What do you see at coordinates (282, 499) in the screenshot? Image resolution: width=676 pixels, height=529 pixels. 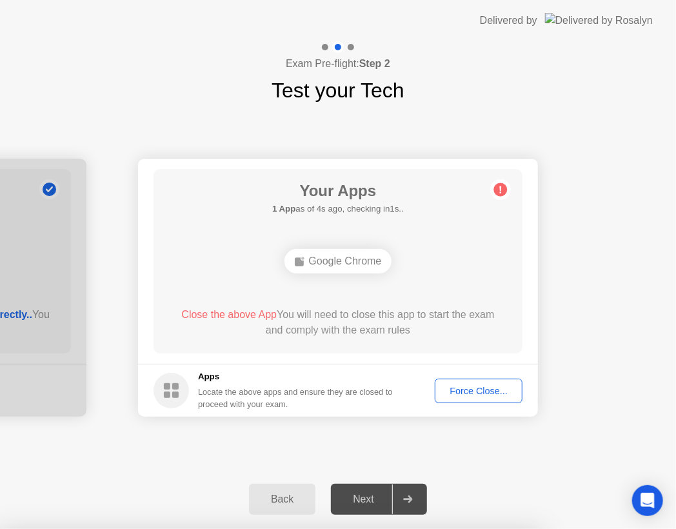 I see `div: Back` at bounding box center [282, 499].